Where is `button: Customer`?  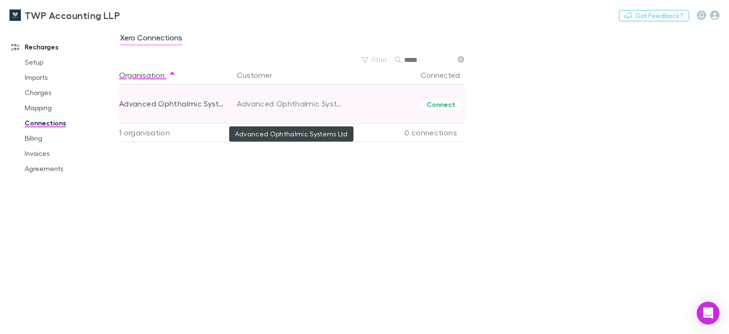 button: Customer is located at coordinates (260, 75).